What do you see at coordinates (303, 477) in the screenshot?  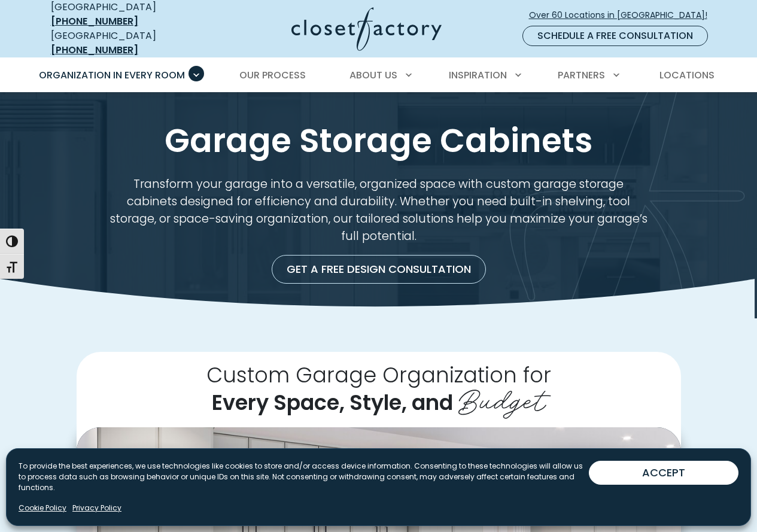 I see `p: To provide the best experiences, we use technologies like cookies to store and/or access device i...` at bounding box center [303, 477].